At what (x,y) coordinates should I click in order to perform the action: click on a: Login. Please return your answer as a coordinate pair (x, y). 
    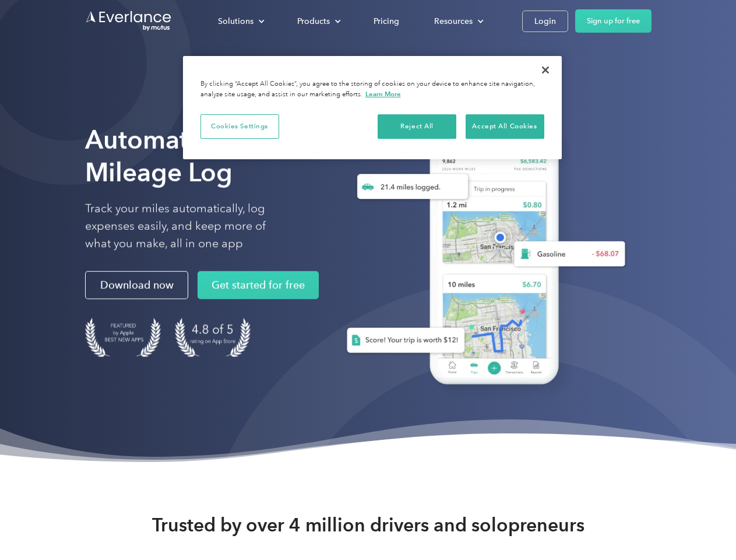
    Looking at the image, I should click on (545, 21).